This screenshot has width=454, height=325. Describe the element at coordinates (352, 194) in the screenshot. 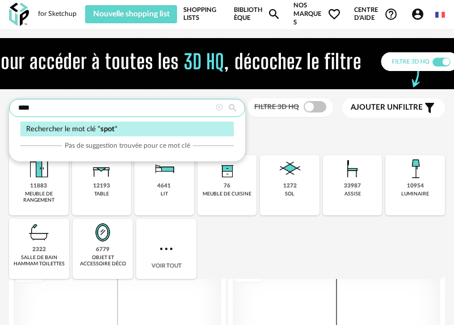

I see `div: assise` at that location.